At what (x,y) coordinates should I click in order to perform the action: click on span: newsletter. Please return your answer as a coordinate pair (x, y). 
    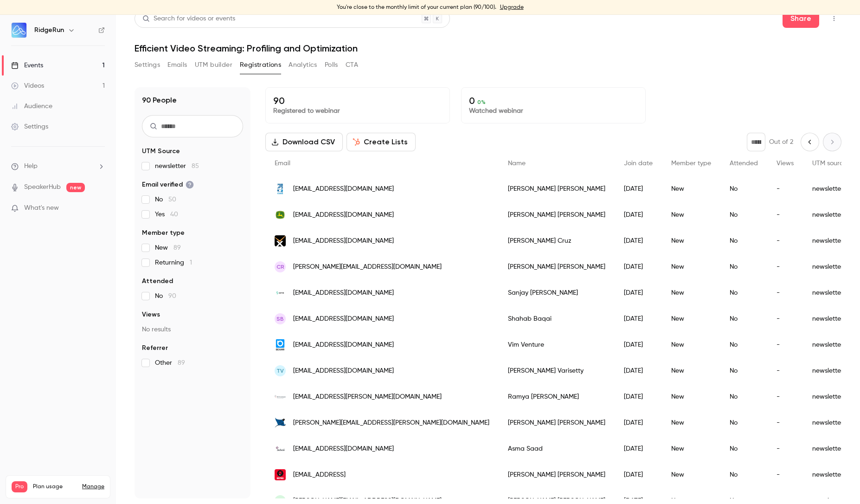
    Looking at the image, I should click on (177, 166).